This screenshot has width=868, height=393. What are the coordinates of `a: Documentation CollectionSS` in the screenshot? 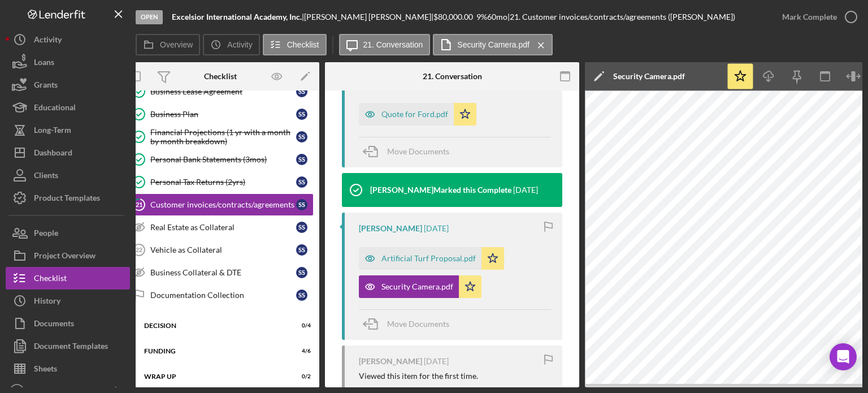 It's located at (220, 295).